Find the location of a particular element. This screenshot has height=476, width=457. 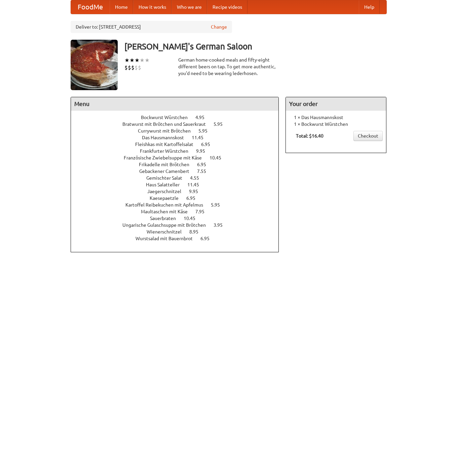

a: Frankfurter Würstchen 9.95 is located at coordinates (178, 151).